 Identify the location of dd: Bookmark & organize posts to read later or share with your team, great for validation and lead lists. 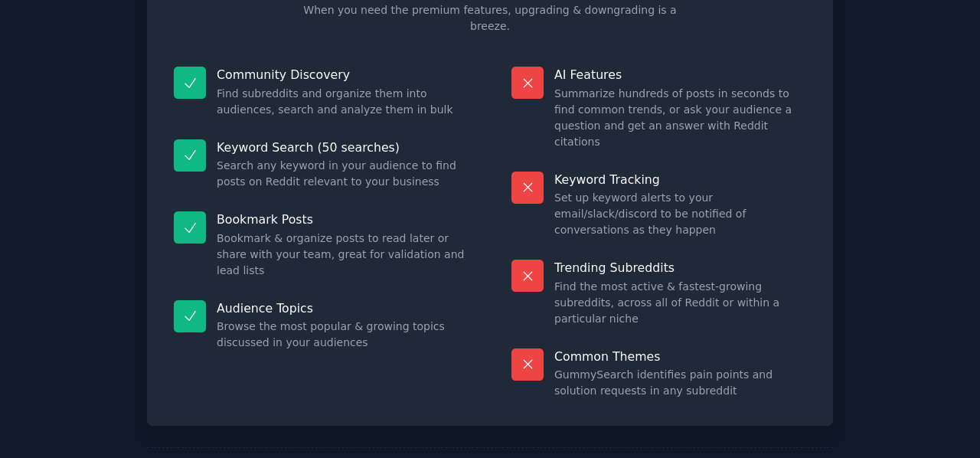
(342, 254).